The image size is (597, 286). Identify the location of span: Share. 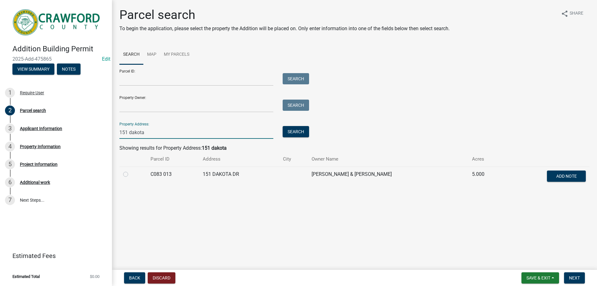
(577, 14).